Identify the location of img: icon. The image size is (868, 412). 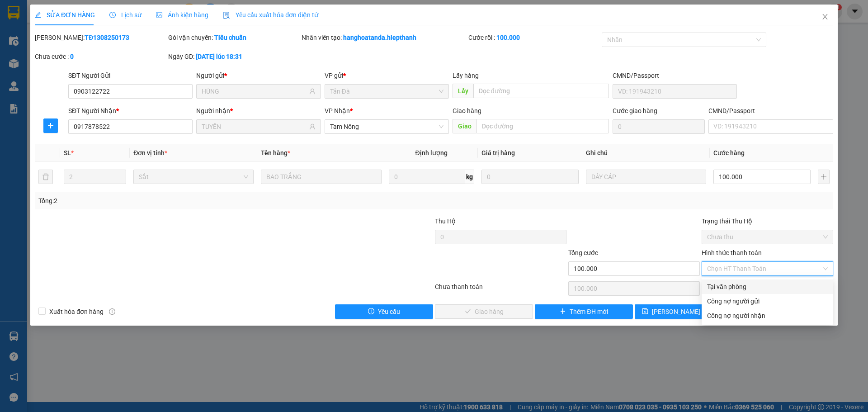
(227, 15).